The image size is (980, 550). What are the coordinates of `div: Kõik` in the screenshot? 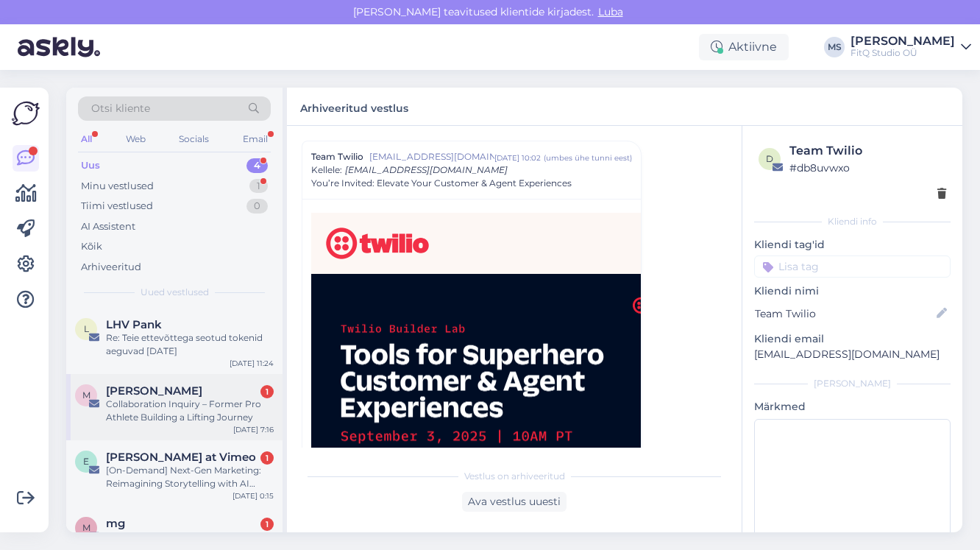 It's located at (91, 246).